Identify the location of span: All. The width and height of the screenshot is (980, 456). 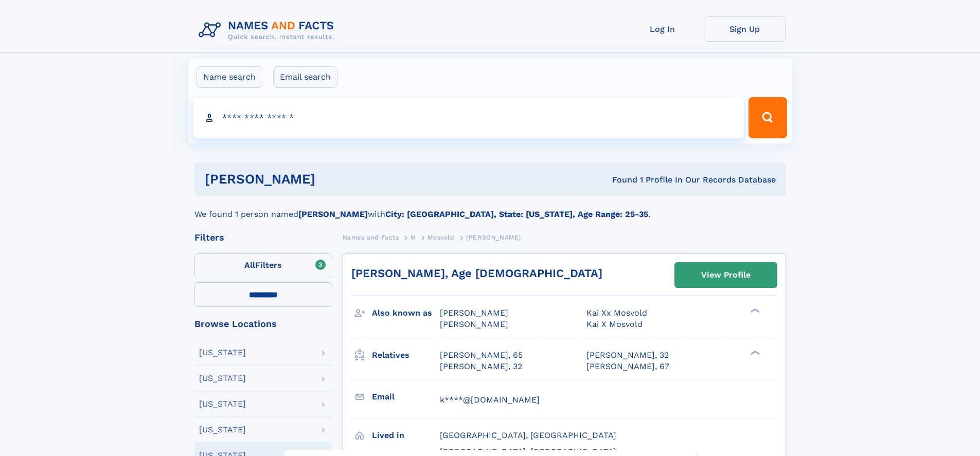
(250, 265).